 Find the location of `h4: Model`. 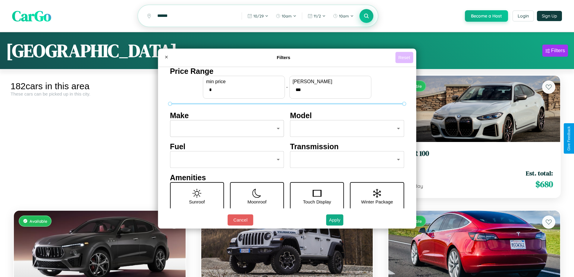

h4: Model is located at coordinates (347, 115).